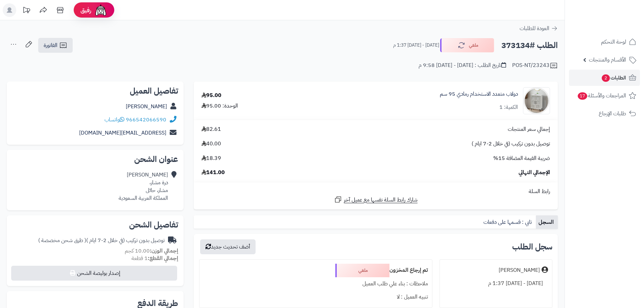 This screenshot has width=644, height=308. I want to click on span: لوحة التحكم, so click(614, 42).